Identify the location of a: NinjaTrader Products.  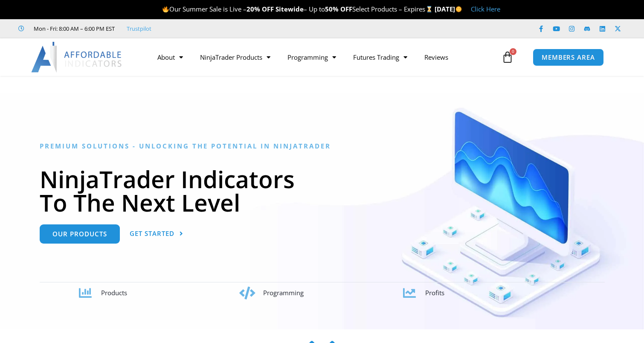
(235, 57).